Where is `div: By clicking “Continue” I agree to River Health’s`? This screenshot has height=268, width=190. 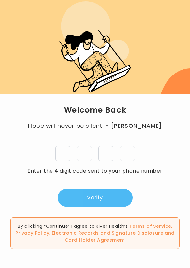
div: By clicking “Continue” I agree to River Health’s is located at coordinates (95, 233).